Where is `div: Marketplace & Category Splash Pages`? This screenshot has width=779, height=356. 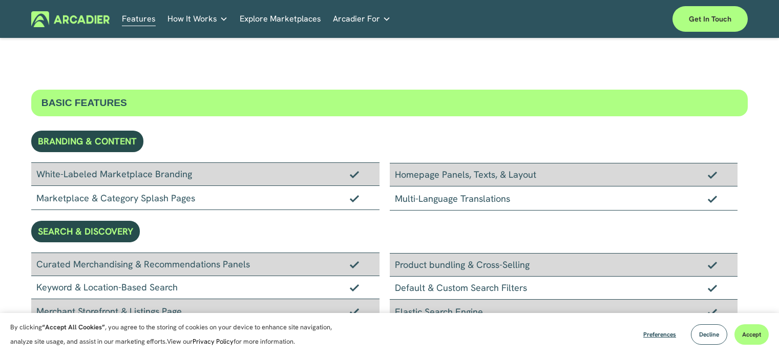
div: Marketplace & Category Splash Pages is located at coordinates (205, 198).